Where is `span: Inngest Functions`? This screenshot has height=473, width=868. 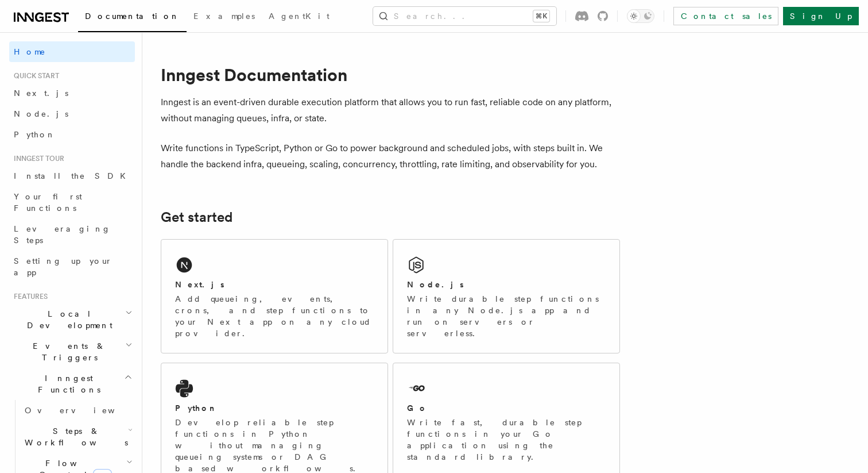
span: Inngest Functions is located at coordinates (66, 384).